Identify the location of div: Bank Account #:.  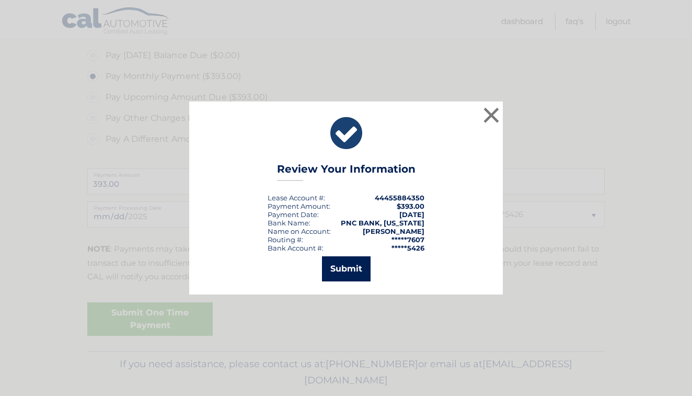
(295, 248).